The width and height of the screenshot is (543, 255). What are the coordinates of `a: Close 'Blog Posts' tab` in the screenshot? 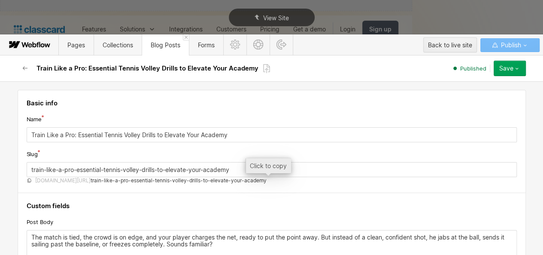 It's located at (186, 37).